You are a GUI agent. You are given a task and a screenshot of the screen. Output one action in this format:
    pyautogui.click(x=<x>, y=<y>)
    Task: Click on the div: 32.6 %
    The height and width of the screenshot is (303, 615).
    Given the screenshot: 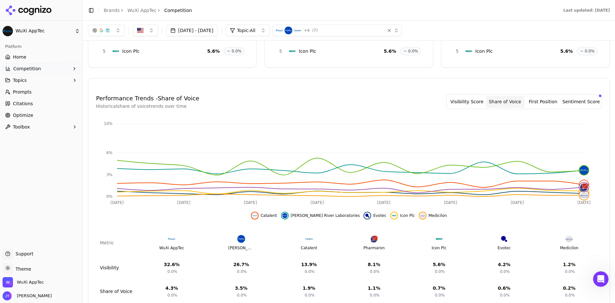 What is the action you would take?
    pyautogui.click(x=172, y=264)
    